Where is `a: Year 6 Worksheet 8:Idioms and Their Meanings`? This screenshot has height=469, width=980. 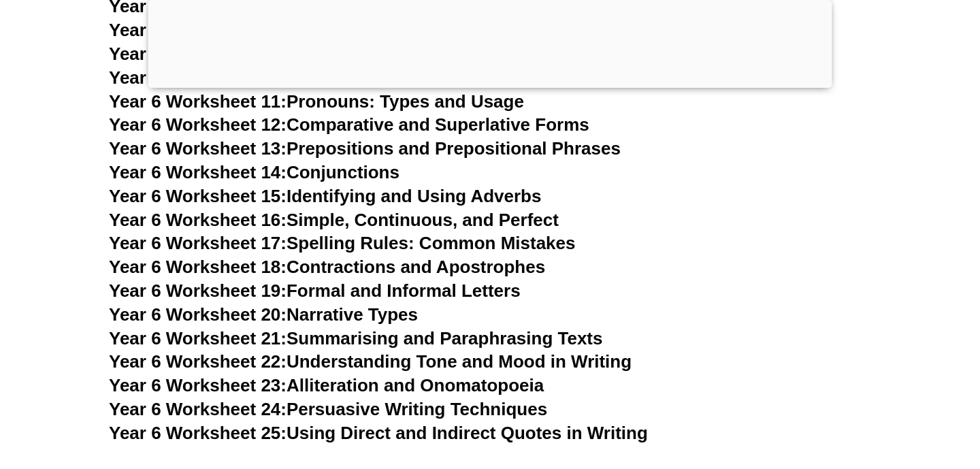
a: Year 6 Worksheet 8:Idioms and Their Meanings is located at coordinates (306, 30).